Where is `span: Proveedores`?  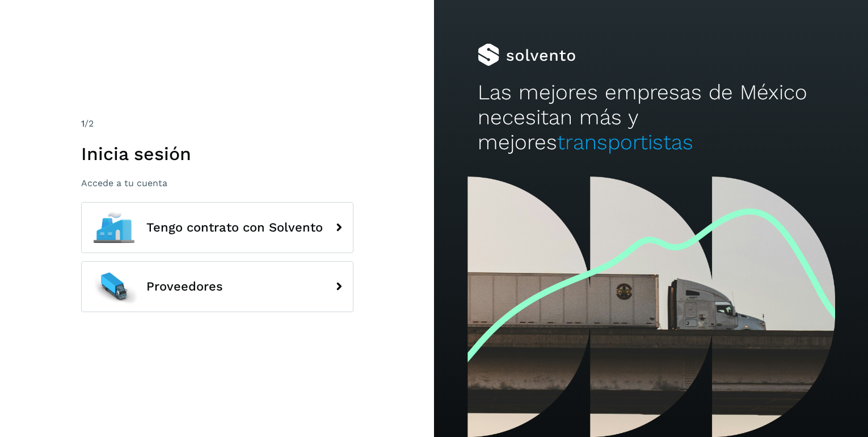
span: Proveedores is located at coordinates (185, 287).